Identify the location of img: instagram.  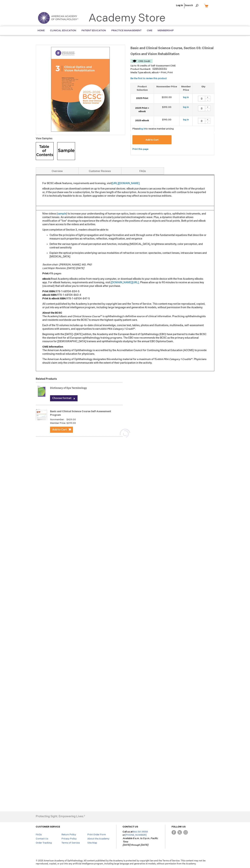
(185, 832).